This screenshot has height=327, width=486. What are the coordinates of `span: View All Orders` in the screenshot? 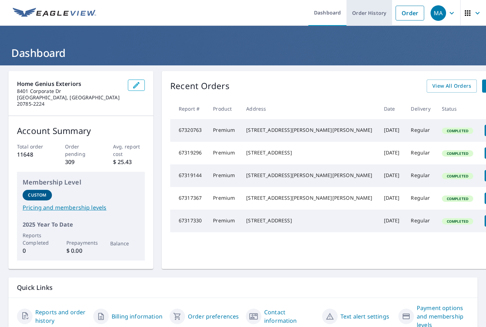 It's located at (452, 86).